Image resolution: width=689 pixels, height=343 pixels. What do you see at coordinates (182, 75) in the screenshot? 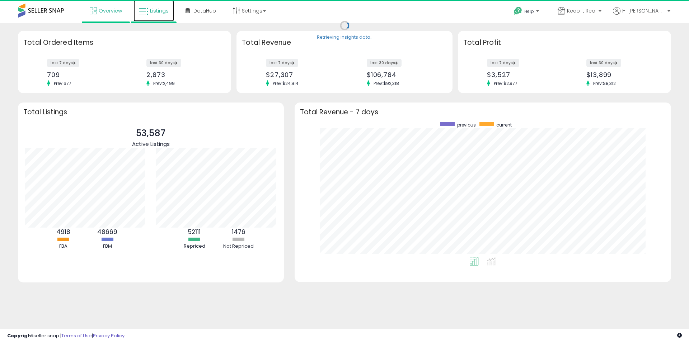
I see `div: 2,873` at bounding box center [182, 75].